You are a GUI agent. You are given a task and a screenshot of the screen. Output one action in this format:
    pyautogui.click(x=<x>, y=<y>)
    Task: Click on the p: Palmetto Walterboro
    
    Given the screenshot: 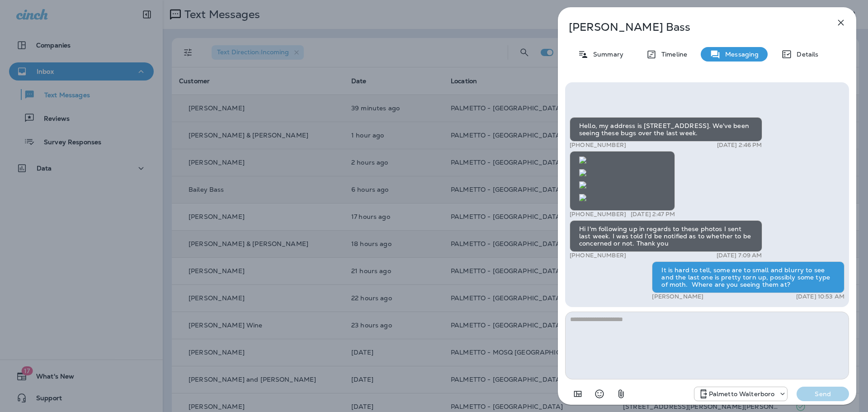 What is the action you would take?
    pyautogui.click(x=742, y=394)
    